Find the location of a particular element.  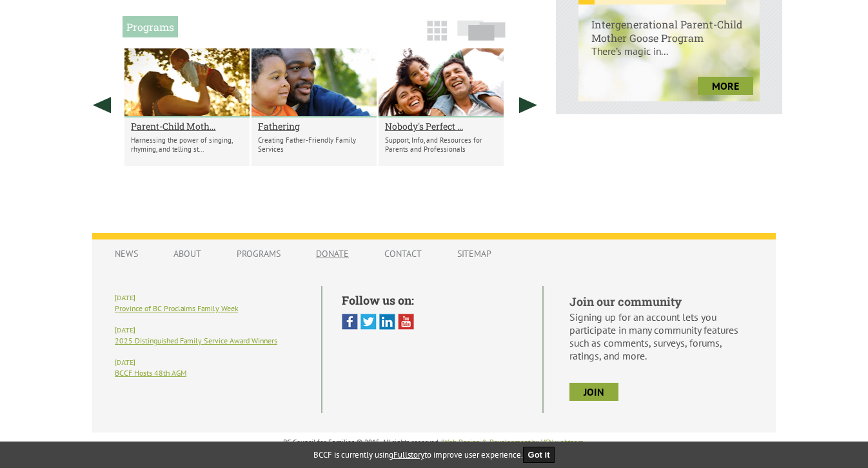

img: Facebook is located at coordinates (350, 321).